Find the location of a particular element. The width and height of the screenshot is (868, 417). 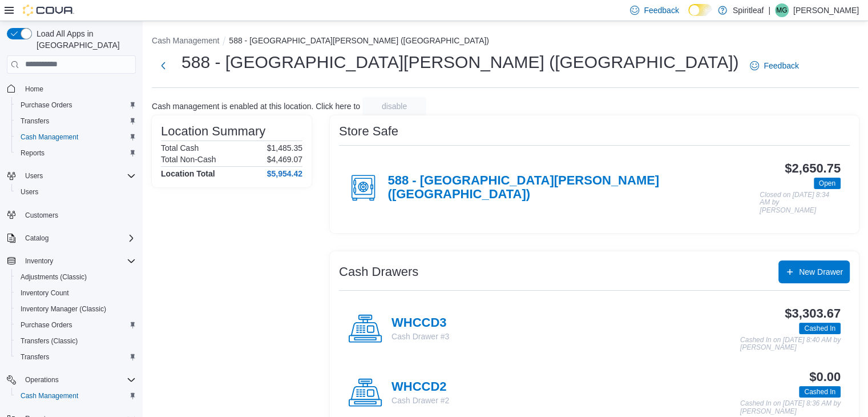

h3: $0.00 is located at coordinates (825, 377).